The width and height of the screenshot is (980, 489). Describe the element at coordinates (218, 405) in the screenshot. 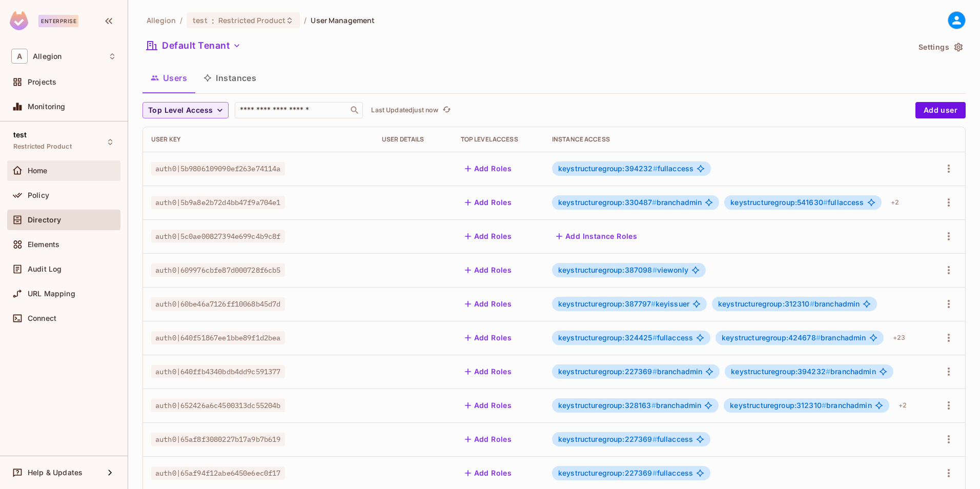

I see `span: auth0|652426a6c4500313dc55204b` at that location.